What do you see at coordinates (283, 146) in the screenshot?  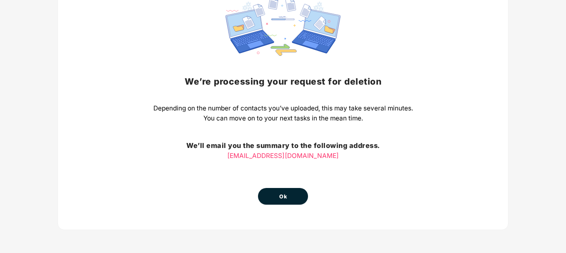 I see `h3: We’ll email you the summary to the following address.` at bounding box center [283, 146].